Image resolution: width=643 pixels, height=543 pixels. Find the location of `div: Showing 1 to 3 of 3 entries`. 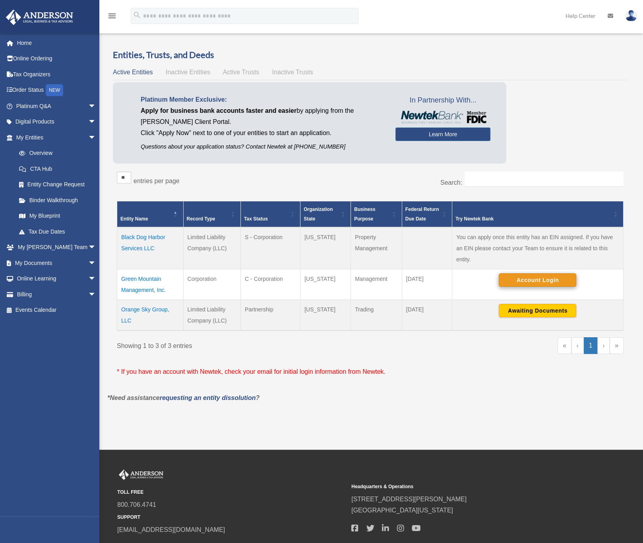

div: Showing 1 to 3 of 3 entries is located at coordinates (240, 345).